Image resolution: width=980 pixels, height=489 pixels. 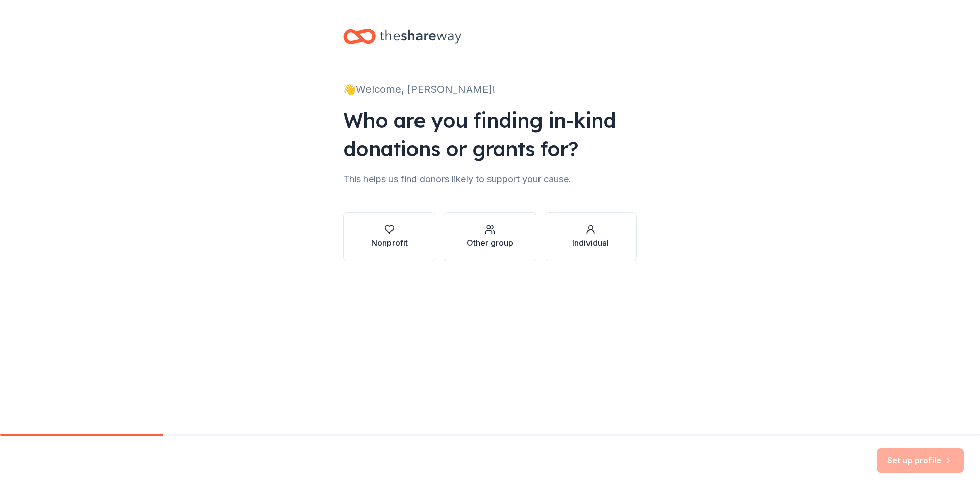 I want to click on div: Nonprofit, so click(x=389, y=243).